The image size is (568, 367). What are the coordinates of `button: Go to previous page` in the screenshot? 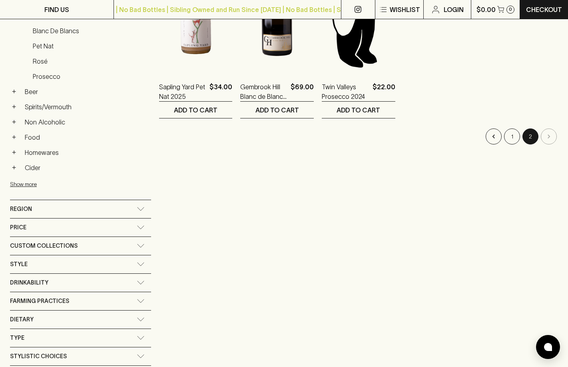 It's located at (494, 136).